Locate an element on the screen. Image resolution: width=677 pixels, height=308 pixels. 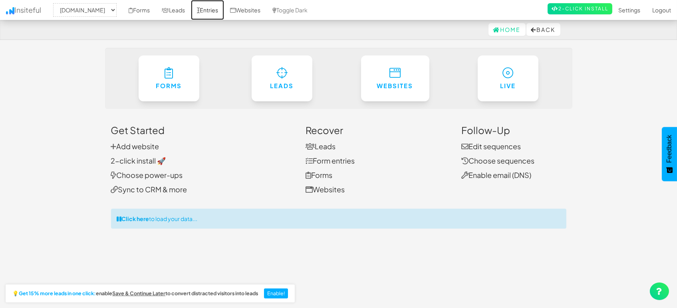
strong: Get 15% more leads in one click: is located at coordinates (57, 294).